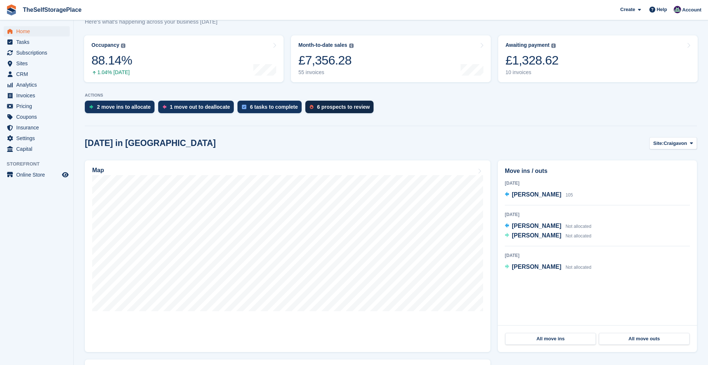  What do you see at coordinates (11, 10) in the screenshot?
I see `img: stora-icon-8386f47178a22dfd0bd8f6a31ec36ba5ce8667c1dd55bd0f319d3a0aa187defe.svg` at bounding box center [11, 10].